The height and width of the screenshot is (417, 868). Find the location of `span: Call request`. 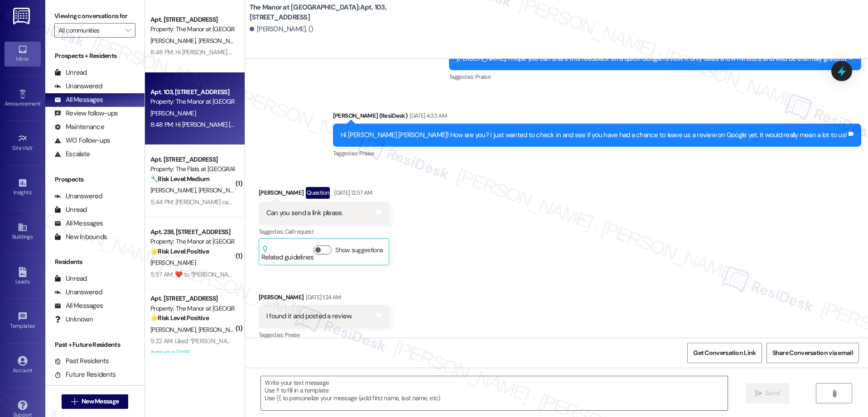

span: Call request is located at coordinates (299, 231).